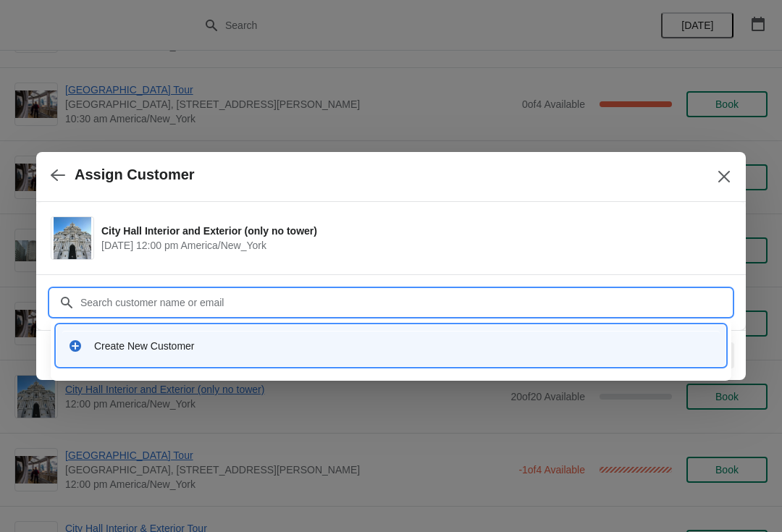 This screenshot has height=532, width=782. I want to click on img: City Hall Interior and Exterior (only no tower) | | September 12 | 12:00 pm America/New_York, so click(72, 238).